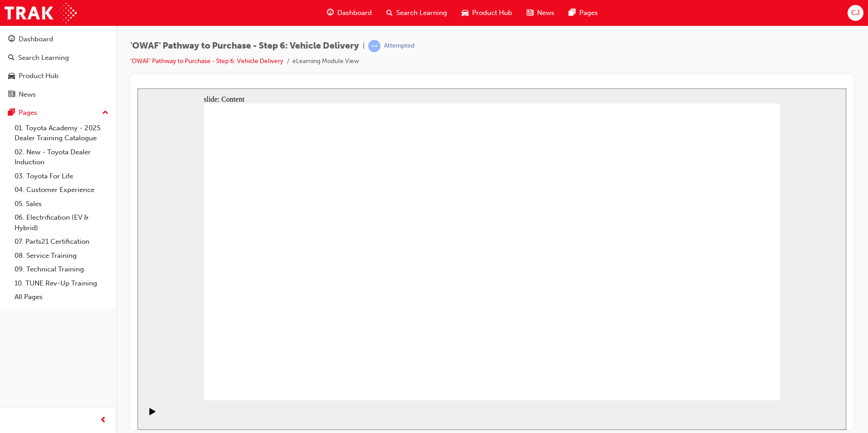  I want to click on a: 10. TUNE Rev-Up Training, so click(61, 283).